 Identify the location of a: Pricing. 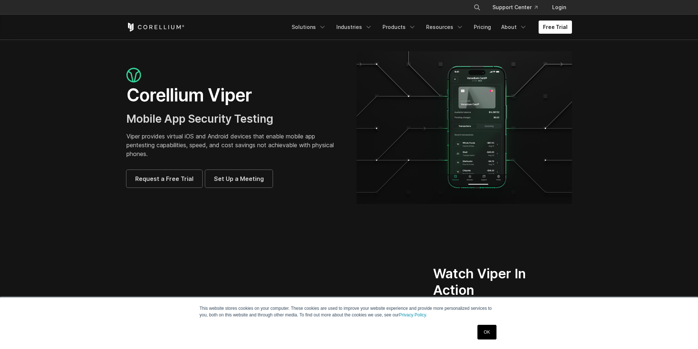
(482, 27).